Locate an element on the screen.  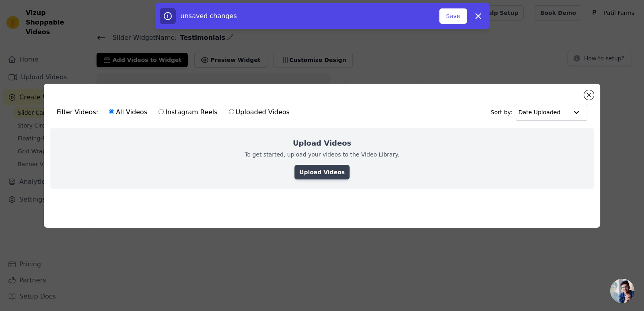
button: Close modal is located at coordinates (589, 95).